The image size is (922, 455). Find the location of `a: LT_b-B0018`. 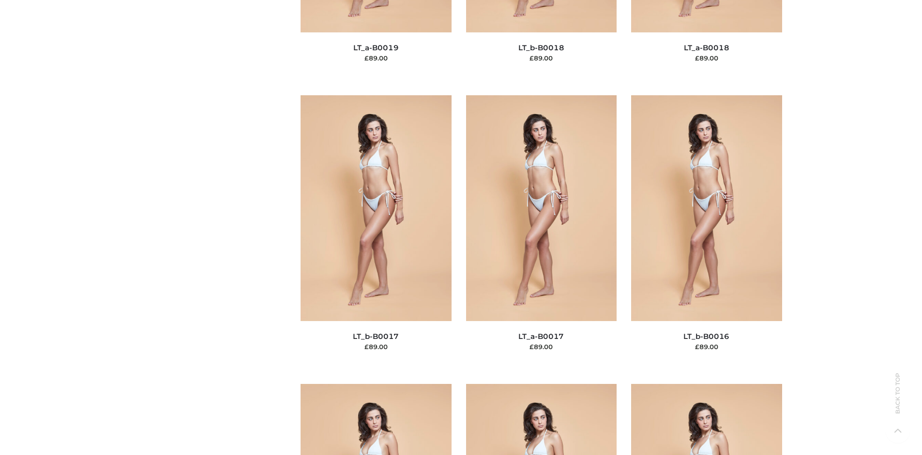

a: LT_b-B0018 is located at coordinates (541, 47).